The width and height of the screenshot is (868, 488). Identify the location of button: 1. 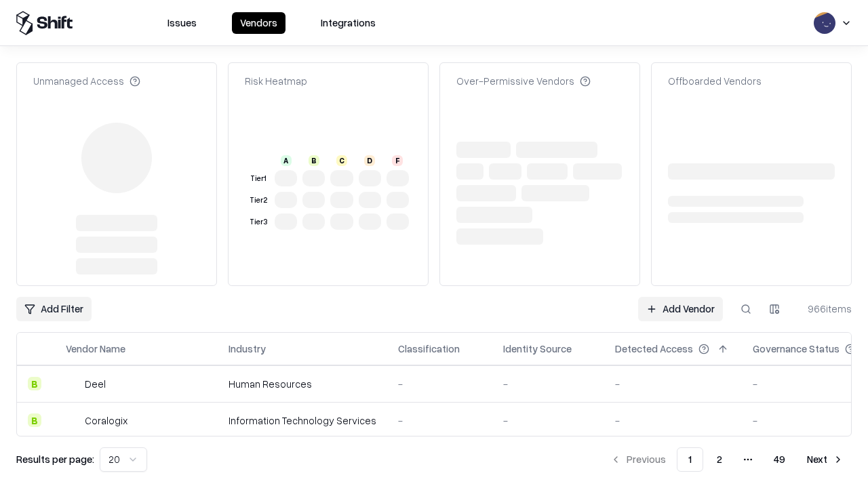
(690, 459).